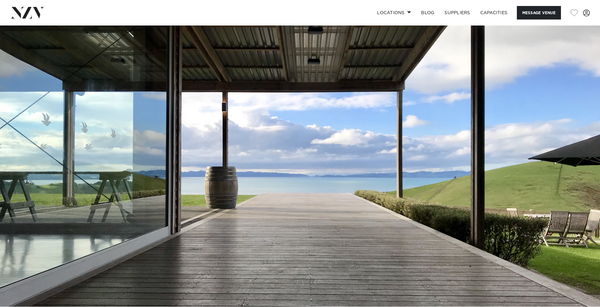 This screenshot has width=600, height=307. I want to click on a: Capacities, so click(494, 13).